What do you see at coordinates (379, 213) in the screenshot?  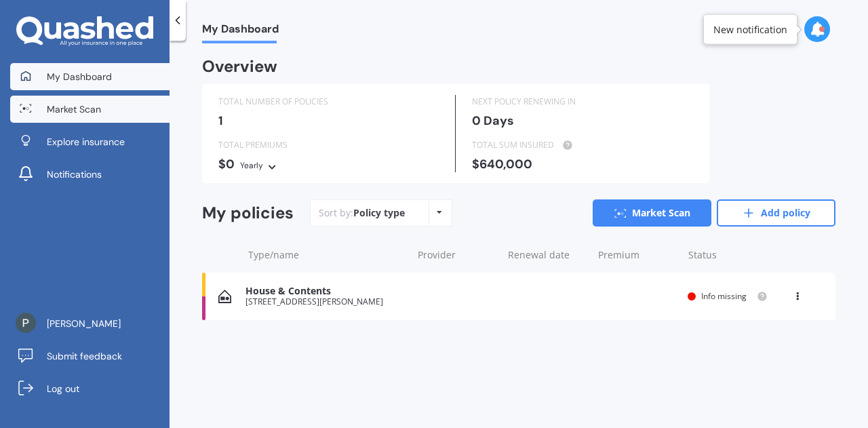 I see `div: Policy type` at bounding box center [379, 213].